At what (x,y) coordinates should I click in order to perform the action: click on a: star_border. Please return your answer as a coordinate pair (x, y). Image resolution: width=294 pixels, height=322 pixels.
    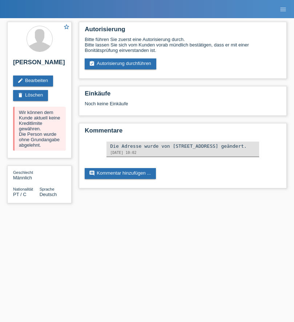
    Looking at the image, I should click on (67, 27).